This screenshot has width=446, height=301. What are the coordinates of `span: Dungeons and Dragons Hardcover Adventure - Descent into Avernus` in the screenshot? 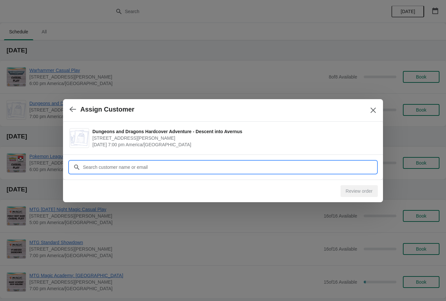 It's located at (233, 131).